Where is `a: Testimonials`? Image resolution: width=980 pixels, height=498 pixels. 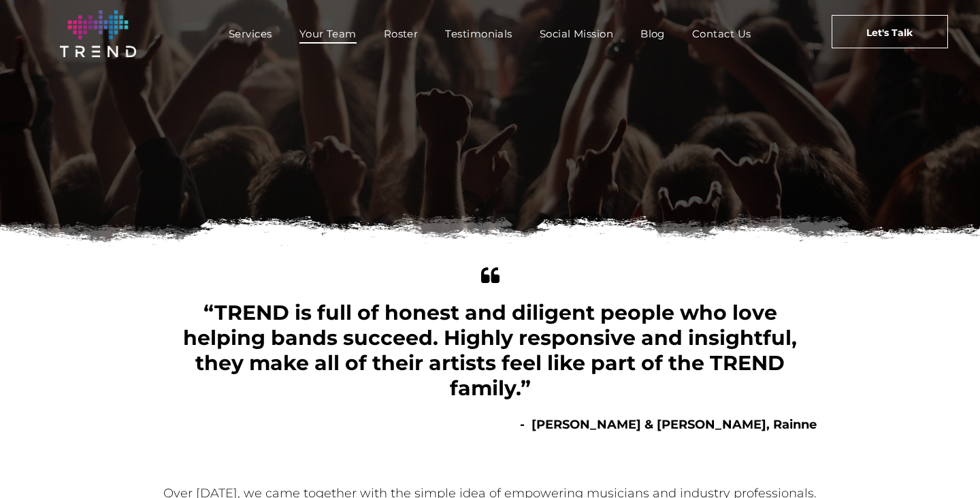 a: Testimonials is located at coordinates (479, 34).